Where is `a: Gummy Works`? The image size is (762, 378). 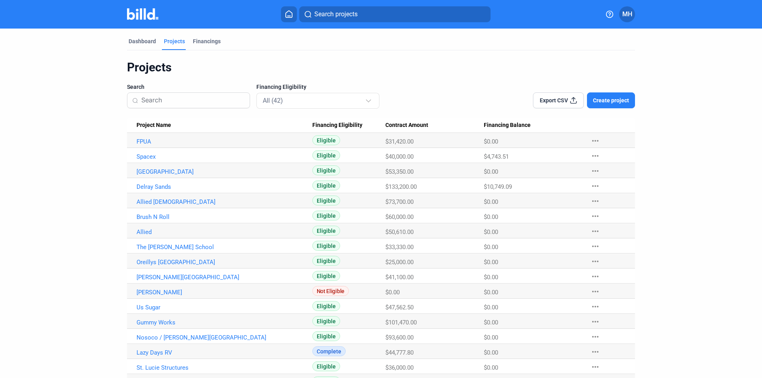 a: Gummy Works is located at coordinates (224, 323).